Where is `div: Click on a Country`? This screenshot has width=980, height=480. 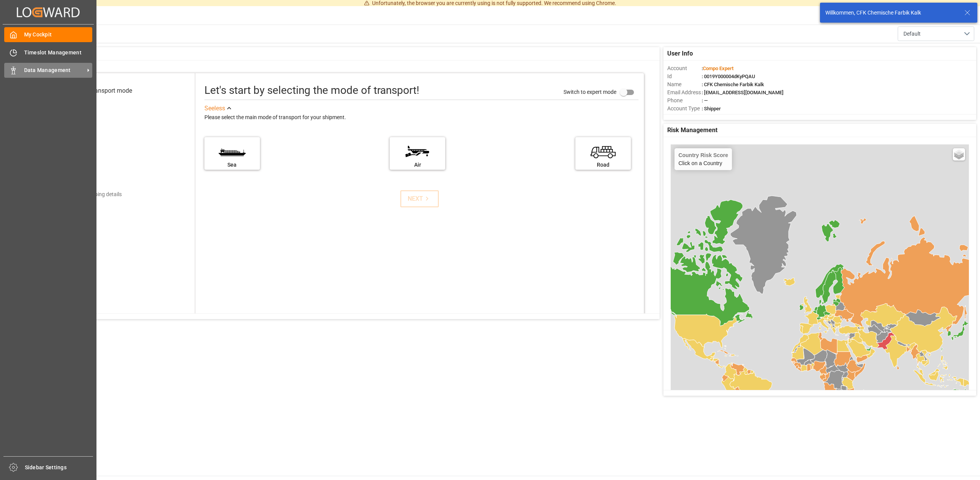
div: Click on a Country is located at coordinates (703, 159).